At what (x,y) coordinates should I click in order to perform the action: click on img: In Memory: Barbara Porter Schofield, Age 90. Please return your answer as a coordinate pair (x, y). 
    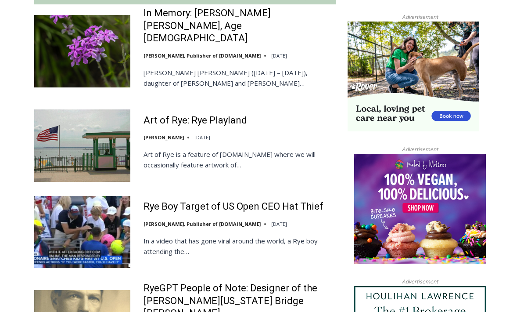
    Looking at the image, I should click on (82, 51).